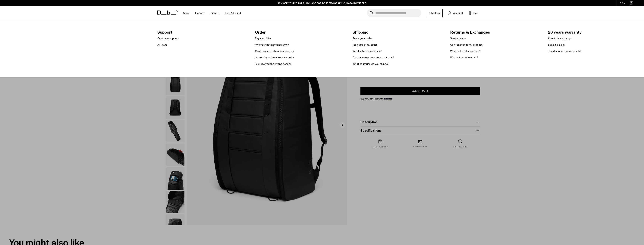 Image resolution: width=644 pixels, height=245 pixels. I want to click on a: Account, so click(455, 13).